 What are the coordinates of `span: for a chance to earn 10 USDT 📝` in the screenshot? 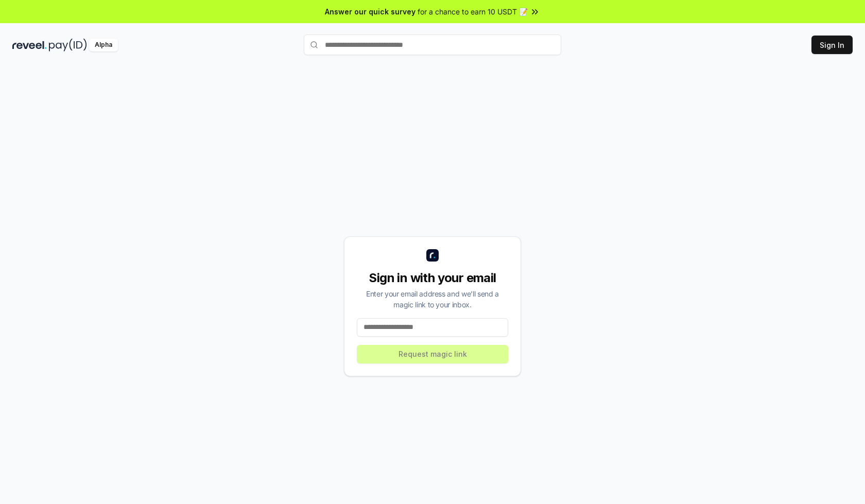 It's located at (472, 11).